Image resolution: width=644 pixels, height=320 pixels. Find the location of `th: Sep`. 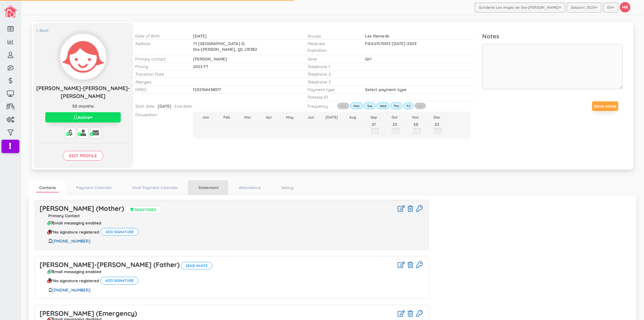

th: Sep is located at coordinates (374, 118).